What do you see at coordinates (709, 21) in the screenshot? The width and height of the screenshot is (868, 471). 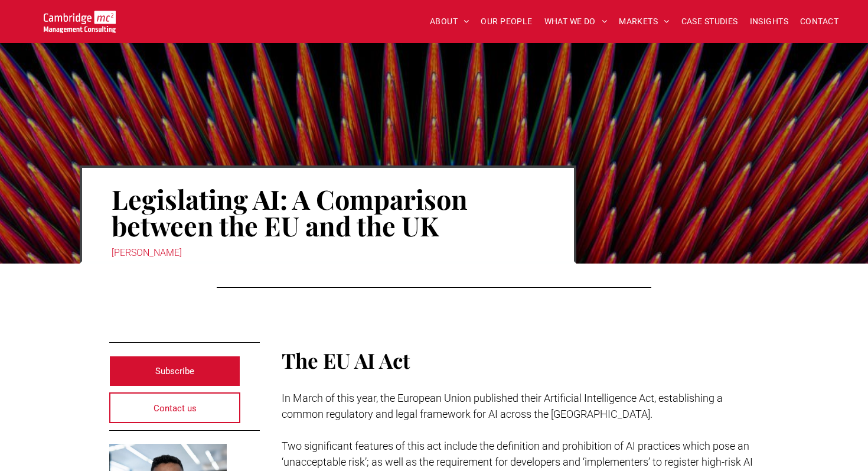 I see `a: CASE STUDIES` at bounding box center [709, 21].